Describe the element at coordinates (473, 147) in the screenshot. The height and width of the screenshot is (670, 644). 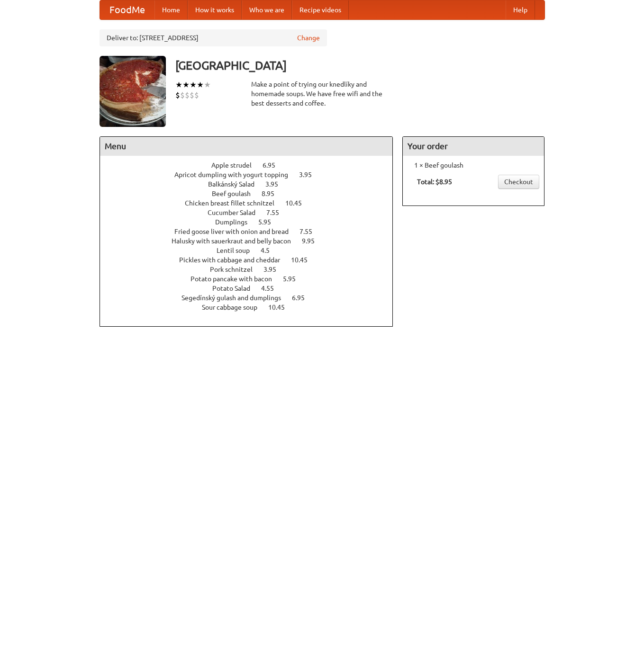
I see `h4: Your order` at that location.